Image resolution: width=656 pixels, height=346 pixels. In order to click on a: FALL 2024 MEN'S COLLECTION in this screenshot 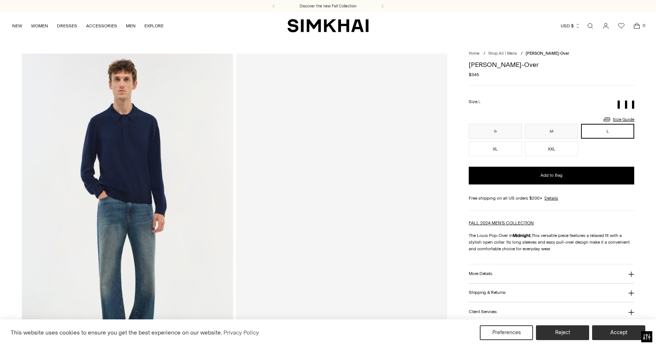, I will do `click(501, 223)`.